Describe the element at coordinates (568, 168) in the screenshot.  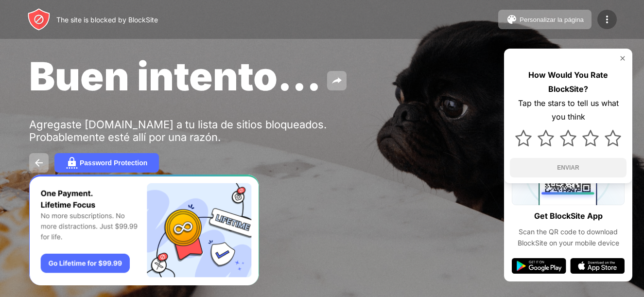
I see `button: ENVIAR` at that location.